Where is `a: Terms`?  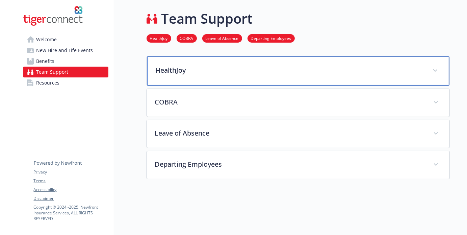 a: Terms is located at coordinates (71, 181).